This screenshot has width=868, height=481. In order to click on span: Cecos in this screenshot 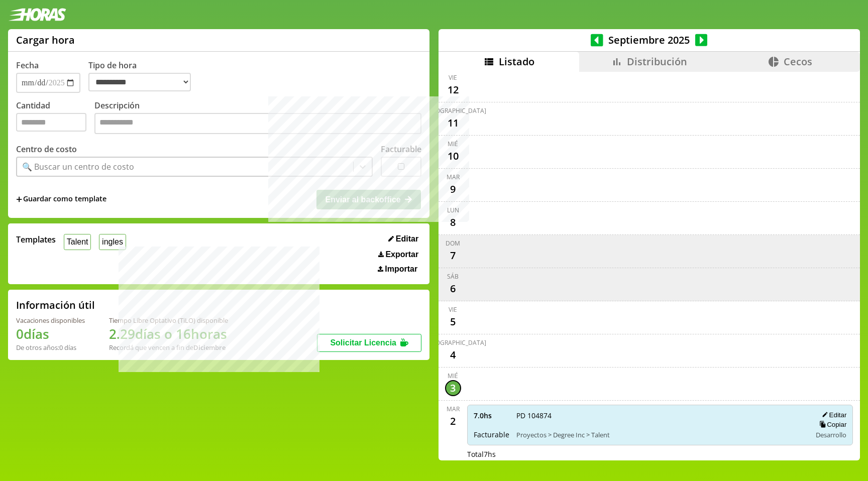, I will do `click(798, 61)`.